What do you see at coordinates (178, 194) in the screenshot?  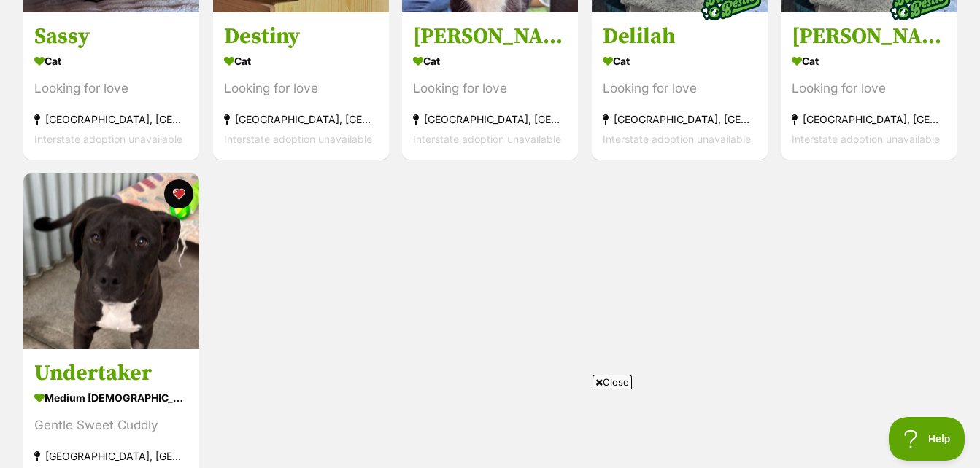 I see `button: favourite` at bounding box center [178, 194].